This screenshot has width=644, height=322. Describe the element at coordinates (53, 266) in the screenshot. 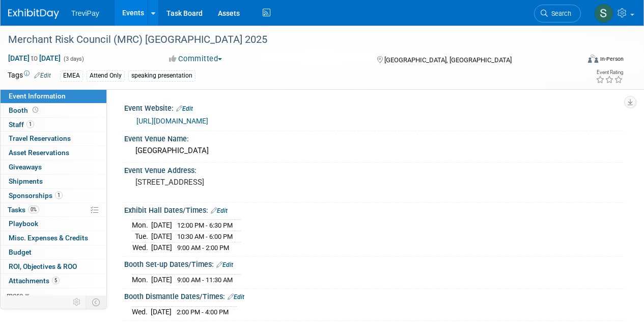

I see `a: ROI, Objectives & ROO` at that location.